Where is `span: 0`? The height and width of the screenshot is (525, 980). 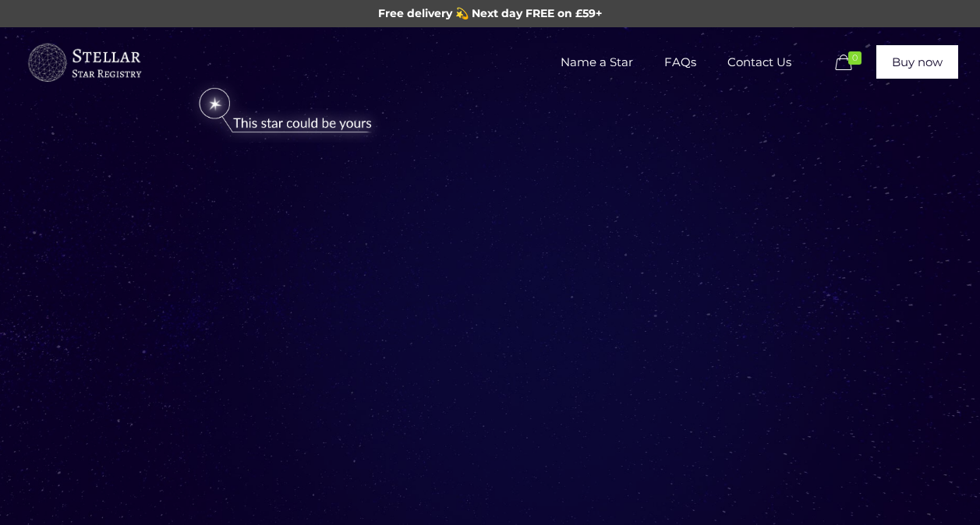
span: 0 is located at coordinates (854, 57).